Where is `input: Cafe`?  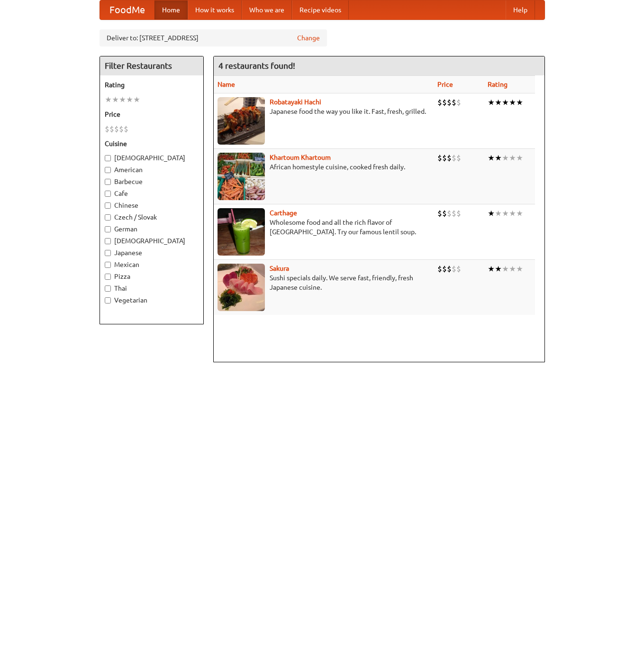 input: Cafe is located at coordinates (108, 194).